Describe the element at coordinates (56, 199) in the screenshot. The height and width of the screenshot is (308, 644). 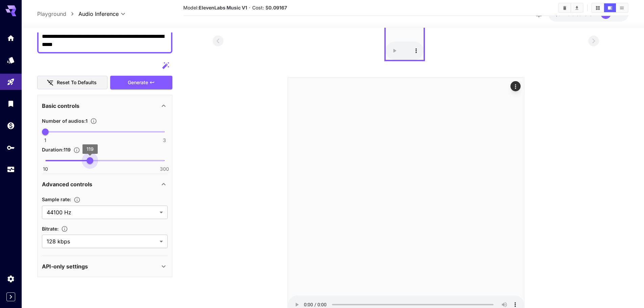
I see `span: Sample rate :` at that location.